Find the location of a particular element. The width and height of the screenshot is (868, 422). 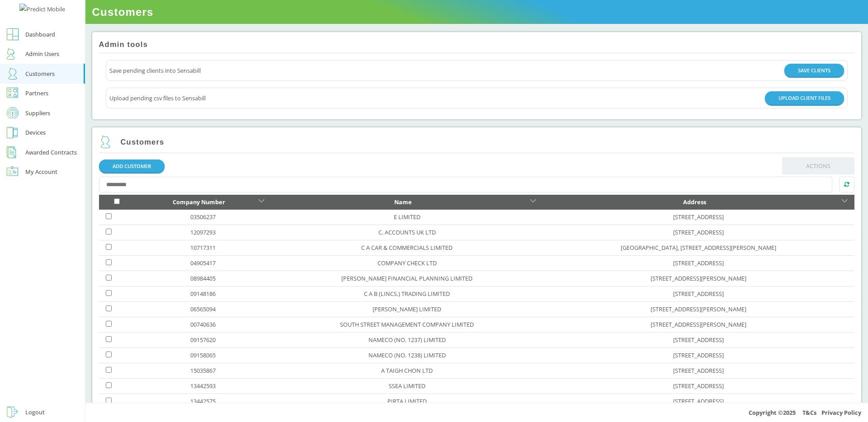

a: C A B (LINCS.) TRADING LIMITED is located at coordinates (407, 294).